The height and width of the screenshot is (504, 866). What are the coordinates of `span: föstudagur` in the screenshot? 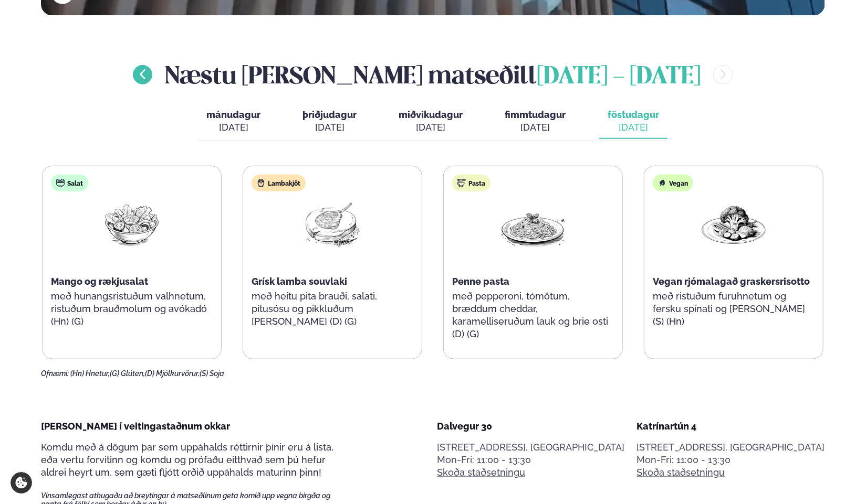 It's located at (634, 114).